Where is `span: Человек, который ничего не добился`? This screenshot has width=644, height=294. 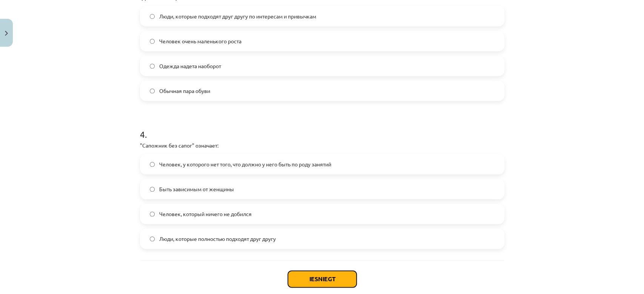
span: Человек, который ничего не добился is located at coordinates (205, 214).